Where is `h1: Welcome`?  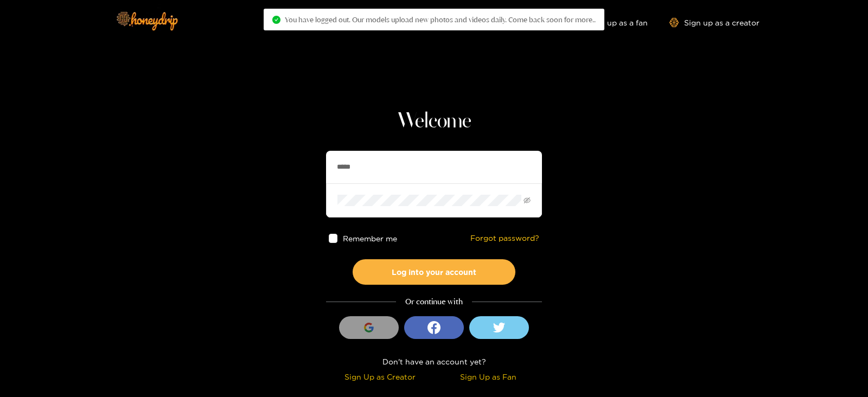
h1: Welcome is located at coordinates (434, 121).